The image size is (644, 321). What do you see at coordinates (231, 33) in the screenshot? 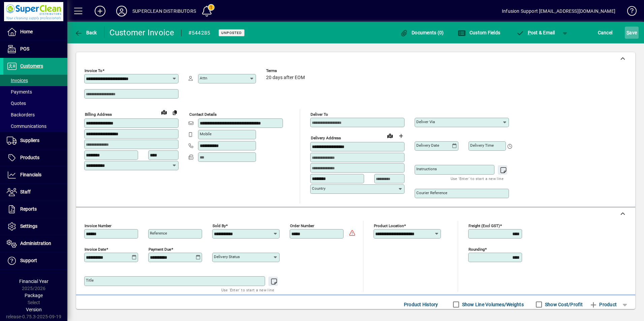
I see `span: Unposted` at bounding box center [231, 33].